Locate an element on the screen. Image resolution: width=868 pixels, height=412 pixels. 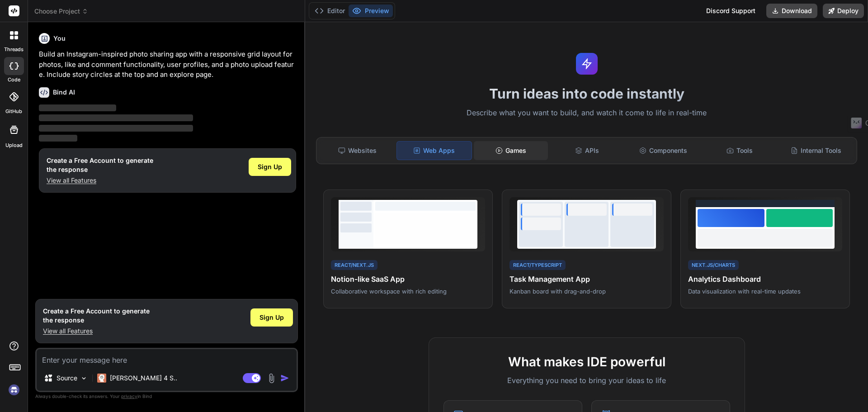
button: Deploy is located at coordinates (843, 11).